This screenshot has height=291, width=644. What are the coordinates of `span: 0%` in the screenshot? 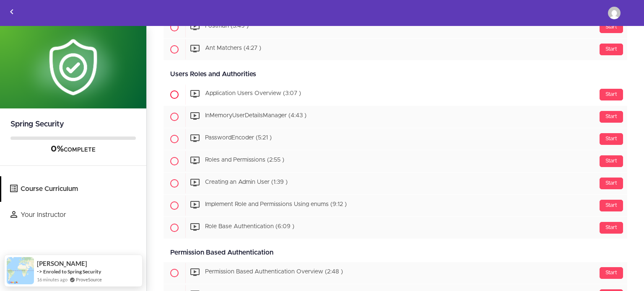 It's located at (57, 149).